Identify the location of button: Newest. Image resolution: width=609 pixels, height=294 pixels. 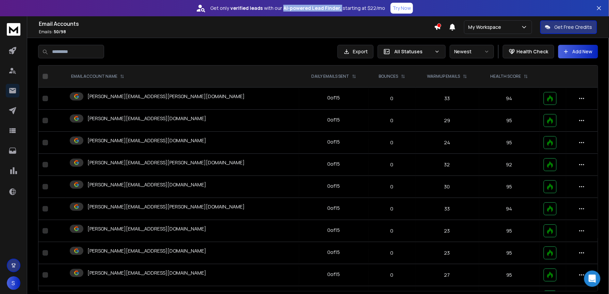
(472, 52).